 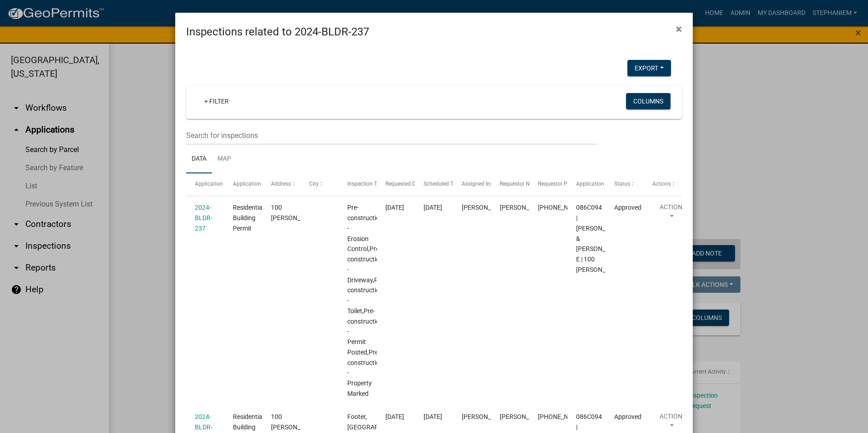 I want to click on span: Requested Date, so click(x=405, y=184).